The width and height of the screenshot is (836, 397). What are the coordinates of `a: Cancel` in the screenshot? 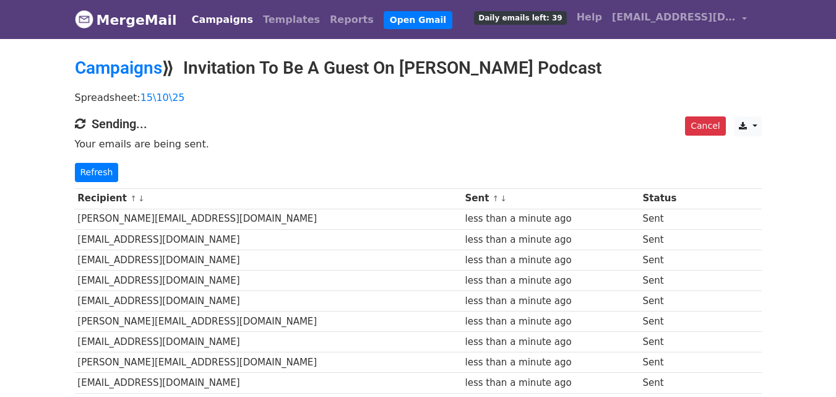 It's located at (705, 126).